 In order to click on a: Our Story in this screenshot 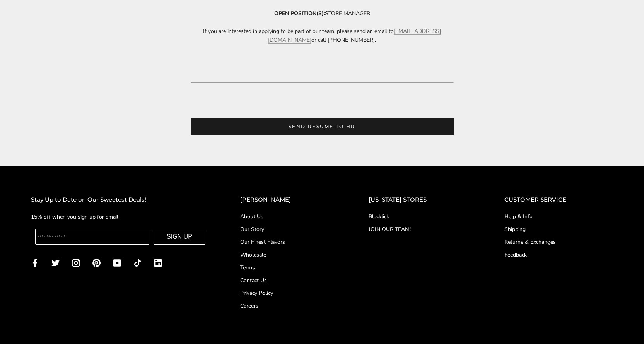, I will do `click(289, 229)`.